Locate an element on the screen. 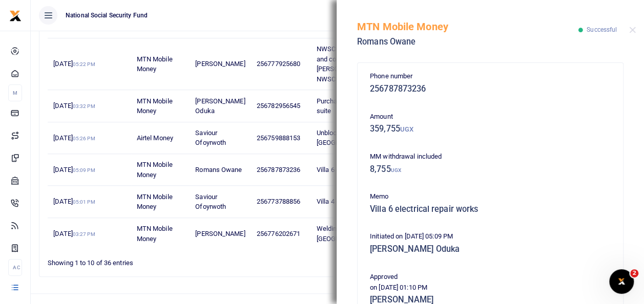 This screenshot has height=304, width=644. span: Purchase of Internet for sales suite is located at coordinates (360, 106).